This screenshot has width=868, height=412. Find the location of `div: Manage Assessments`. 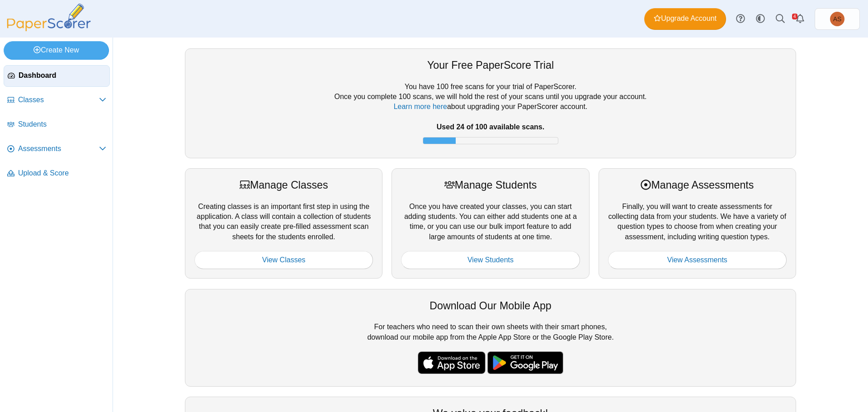

div: Manage Assessments is located at coordinates (697, 185).